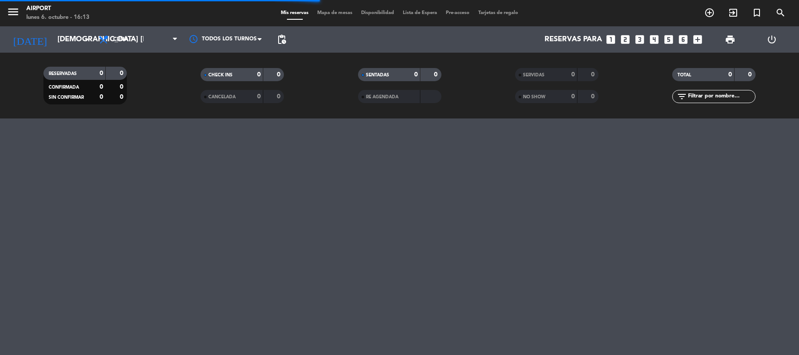 This screenshot has height=355, width=799. Describe the element at coordinates (625, 39) in the screenshot. I see `i: looks_two` at that location.